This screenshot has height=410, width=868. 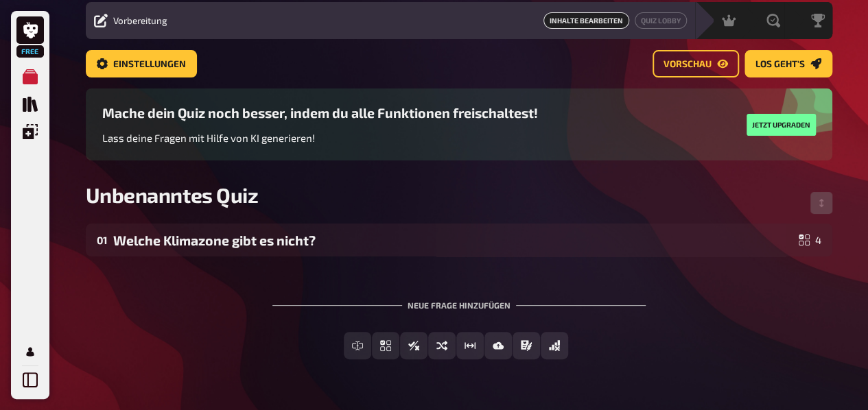 What do you see at coordinates (31, 51) in the screenshot?
I see `span: Free` at bounding box center [31, 51].